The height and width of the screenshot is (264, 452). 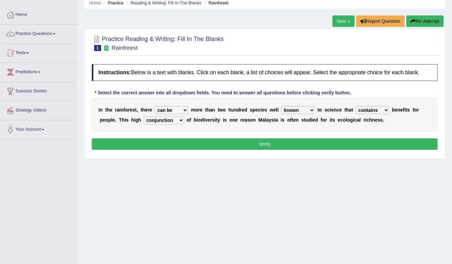 I want to click on a: Your Account, so click(x=39, y=129).